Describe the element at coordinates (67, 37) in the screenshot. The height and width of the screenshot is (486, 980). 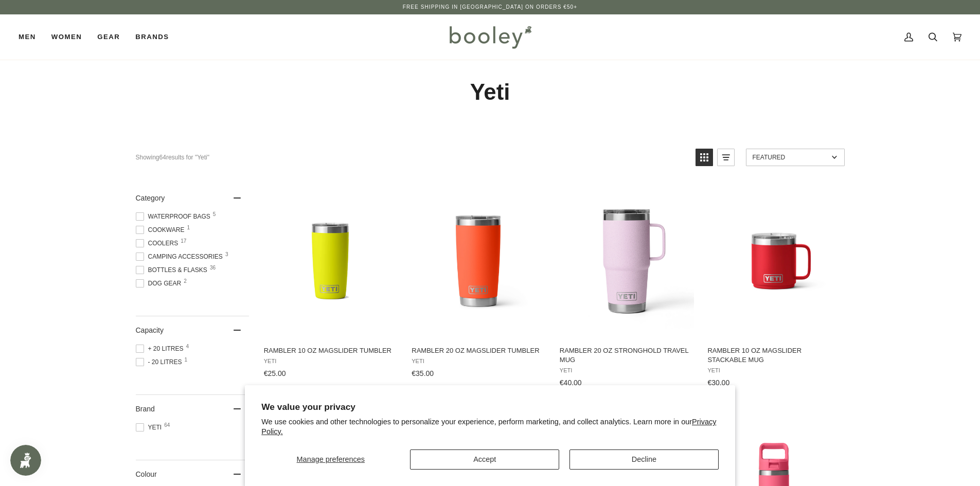
I see `div: Women` at that location.